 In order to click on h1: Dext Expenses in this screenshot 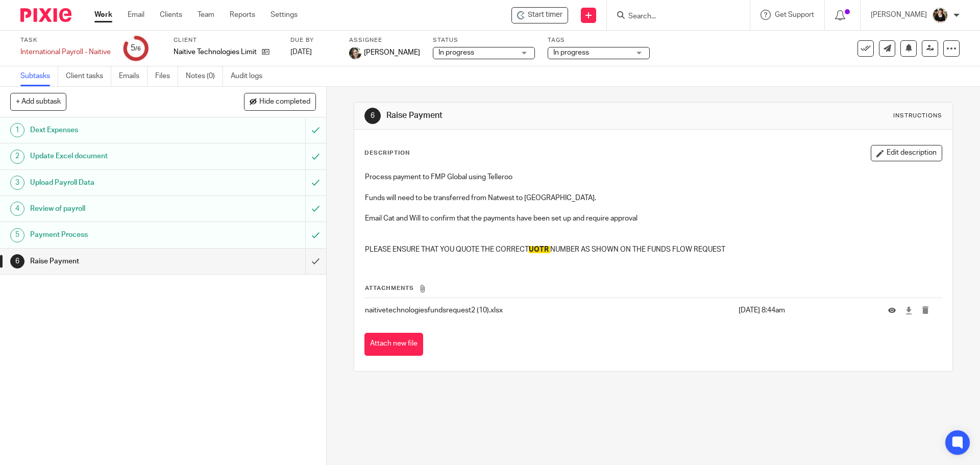, I will do `click(119, 130)`.